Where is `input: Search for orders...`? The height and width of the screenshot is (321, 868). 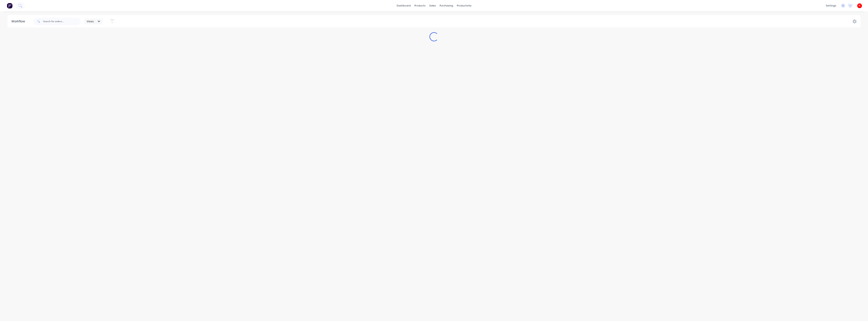 input: Search for orders... is located at coordinates (62, 22).